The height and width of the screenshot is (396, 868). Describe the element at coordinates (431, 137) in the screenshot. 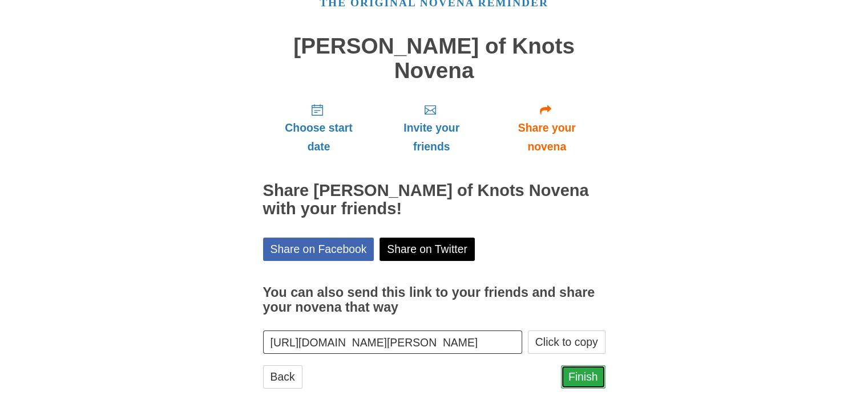

I see `span: Invite your friends` at that location.